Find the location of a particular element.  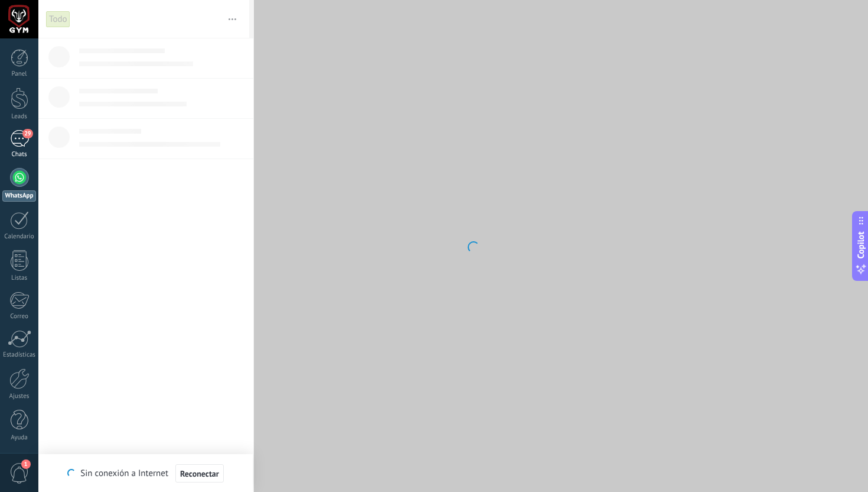

div: Ajustes is located at coordinates (19, 396).